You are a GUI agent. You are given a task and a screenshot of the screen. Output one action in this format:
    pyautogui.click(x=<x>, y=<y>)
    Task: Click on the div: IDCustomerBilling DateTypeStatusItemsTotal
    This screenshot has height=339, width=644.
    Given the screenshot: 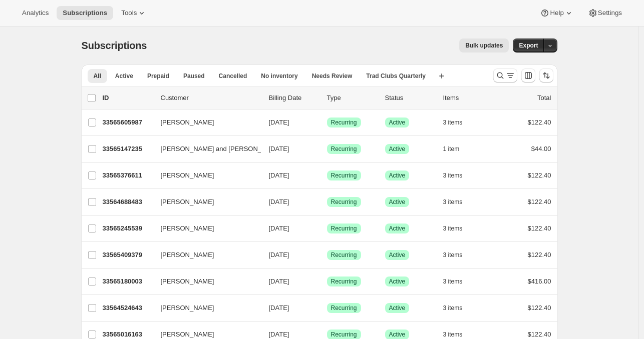 What is the action you would take?
    pyautogui.click(x=327, y=98)
    